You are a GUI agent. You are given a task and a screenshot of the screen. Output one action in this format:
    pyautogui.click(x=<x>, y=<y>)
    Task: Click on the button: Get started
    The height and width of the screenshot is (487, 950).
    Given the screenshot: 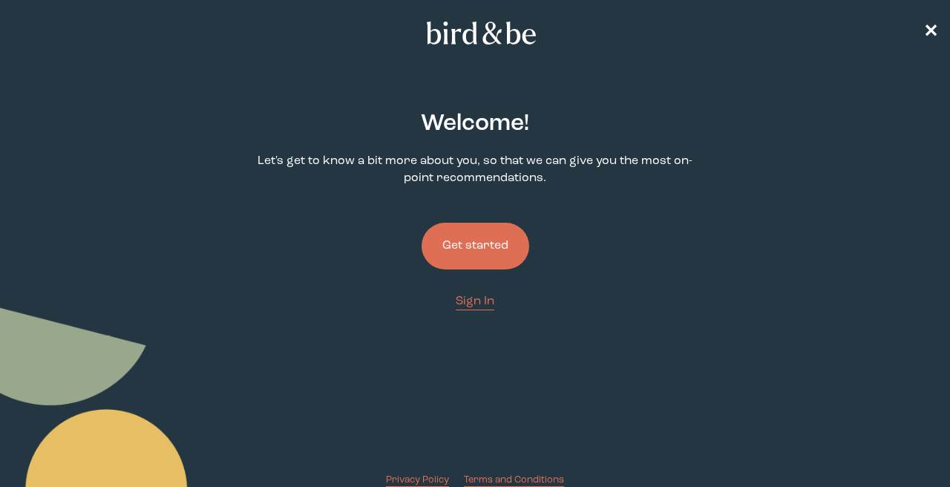 What is the action you would take?
    pyautogui.click(x=475, y=246)
    